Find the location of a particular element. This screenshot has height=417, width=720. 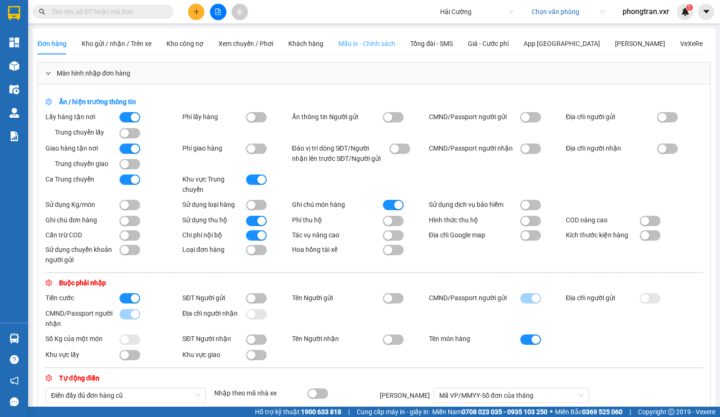

div: Tiền cước is located at coordinates (83, 298).